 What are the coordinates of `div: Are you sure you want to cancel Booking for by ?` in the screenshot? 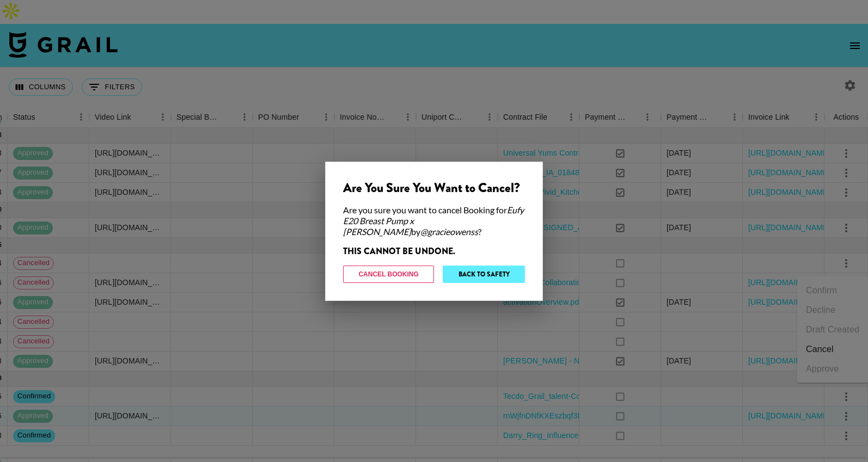 It's located at (434, 221).